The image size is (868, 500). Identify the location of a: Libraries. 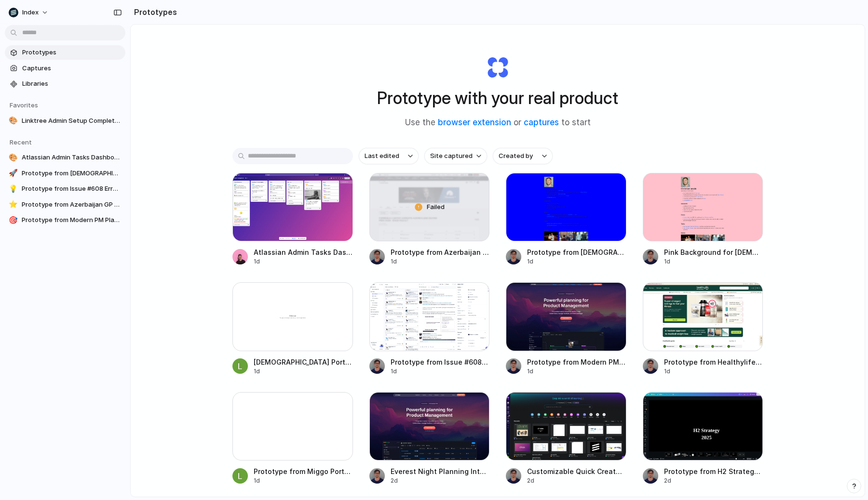
(65, 84).